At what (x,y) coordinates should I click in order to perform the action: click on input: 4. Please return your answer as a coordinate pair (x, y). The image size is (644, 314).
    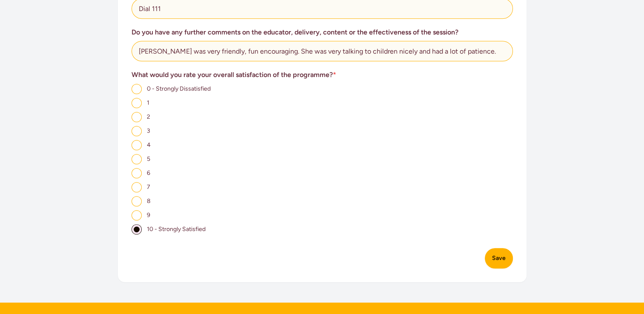
    Looking at the image, I should click on (137, 145).